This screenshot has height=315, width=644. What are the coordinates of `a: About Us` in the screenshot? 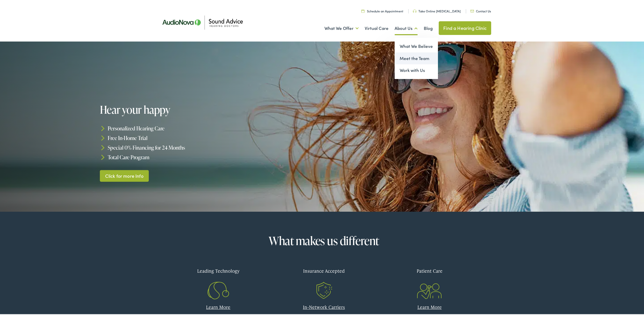 It's located at (406, 27).